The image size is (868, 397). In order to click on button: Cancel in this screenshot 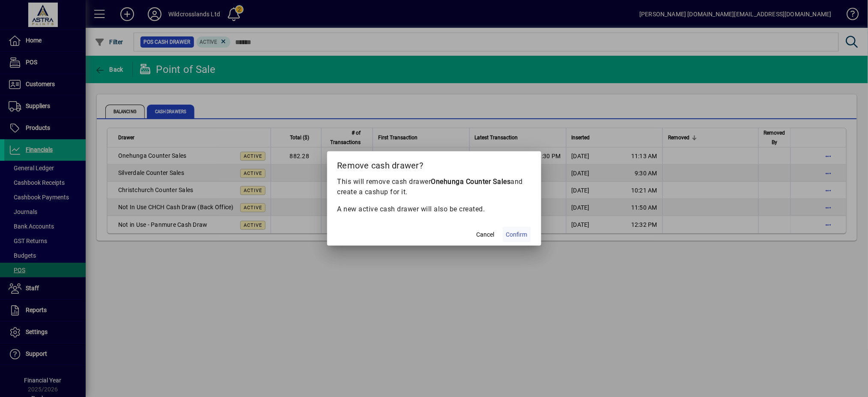, I will do `click(485, 234)`.